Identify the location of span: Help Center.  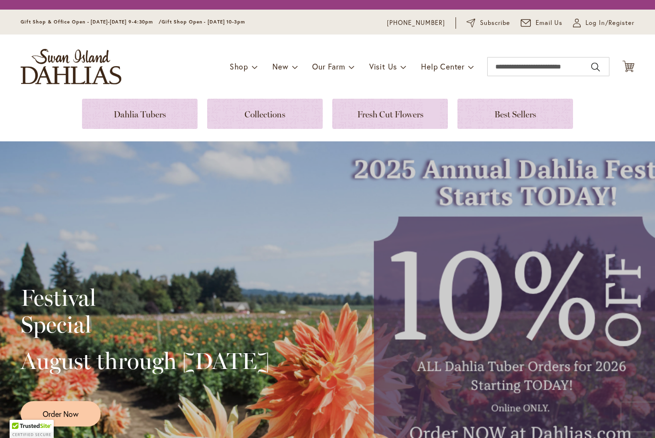
(443, 66).